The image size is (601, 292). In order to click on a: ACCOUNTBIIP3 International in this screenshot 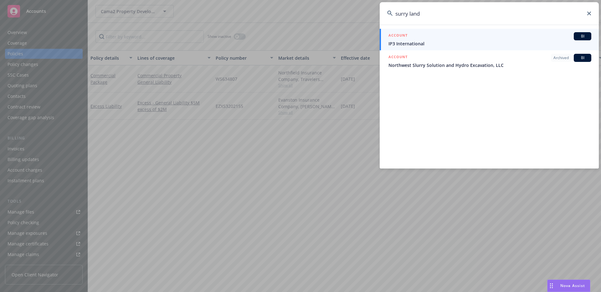, I will do `click(489, 39)`.